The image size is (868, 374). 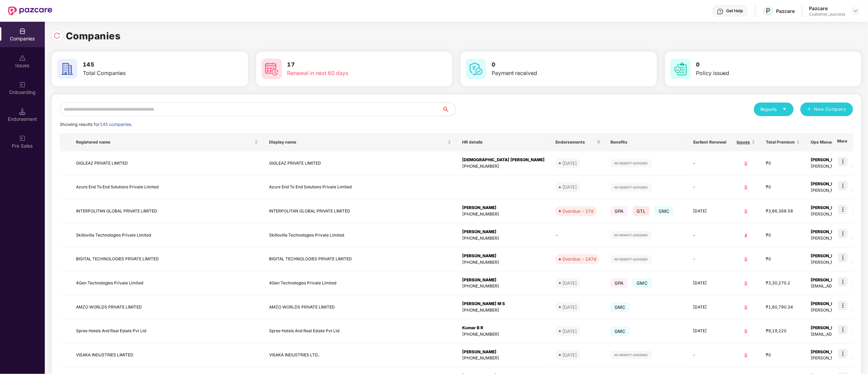 I want to click on div: Customer_success, so click(x=827, y=14).